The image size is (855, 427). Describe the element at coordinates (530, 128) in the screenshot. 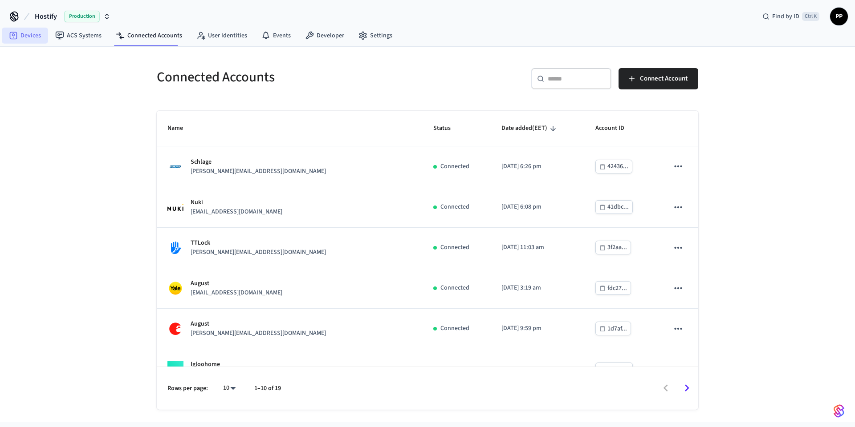

I see `span: Date added(EET)` at that location.